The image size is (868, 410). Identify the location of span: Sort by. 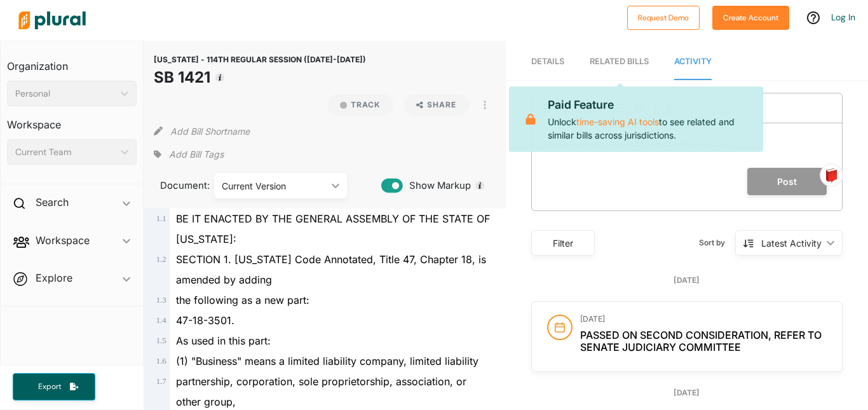
(717, 243).